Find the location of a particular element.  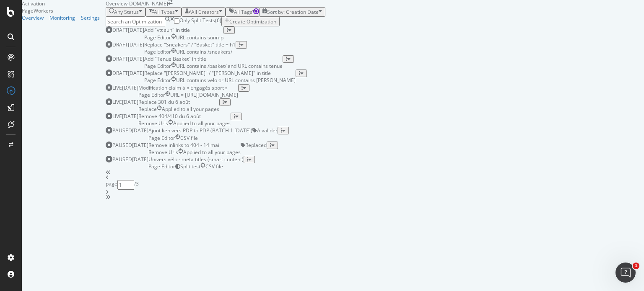

div: Any Status is located at coordinates (126, 12).